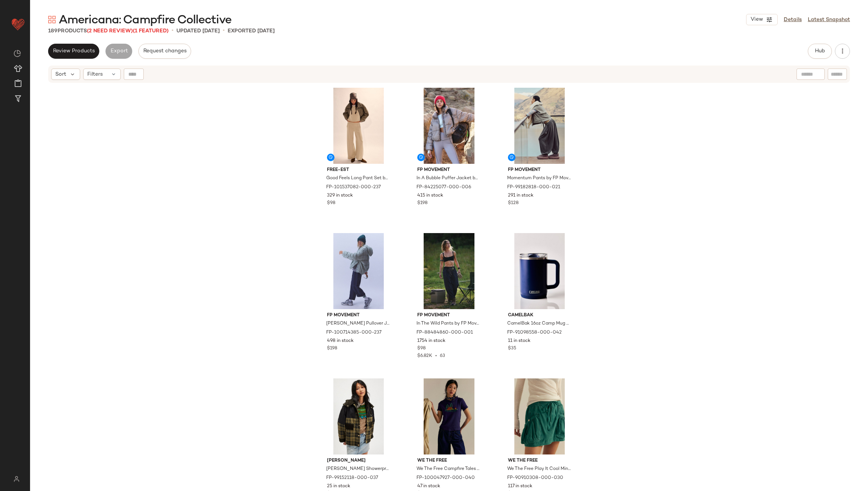  What do you see at coordinates (165, 51) in the screenshot?
I see `button: Request changes` at bounding box center [165, 51].